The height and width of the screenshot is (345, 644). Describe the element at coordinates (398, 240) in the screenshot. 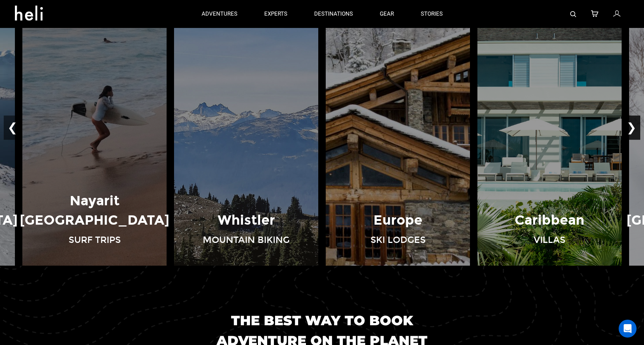

I see `p: Ski Lodges` at that location.